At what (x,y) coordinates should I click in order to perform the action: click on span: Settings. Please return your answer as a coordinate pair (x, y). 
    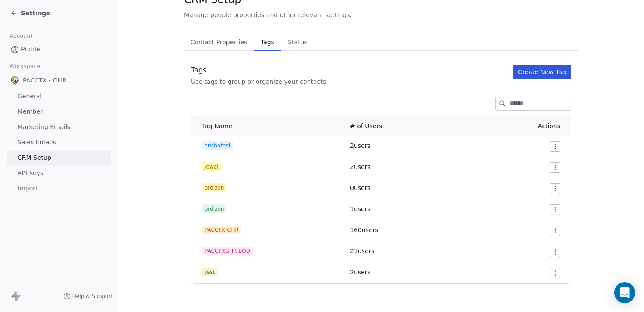
    Looking at the image, I should click on (35, 13).